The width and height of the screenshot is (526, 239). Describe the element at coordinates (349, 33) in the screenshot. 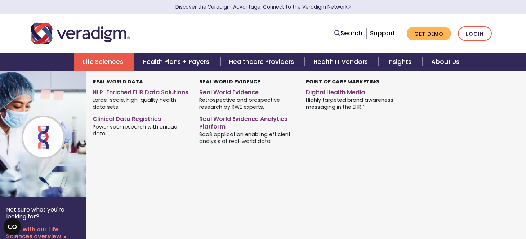

I see `a: Search` at that location.